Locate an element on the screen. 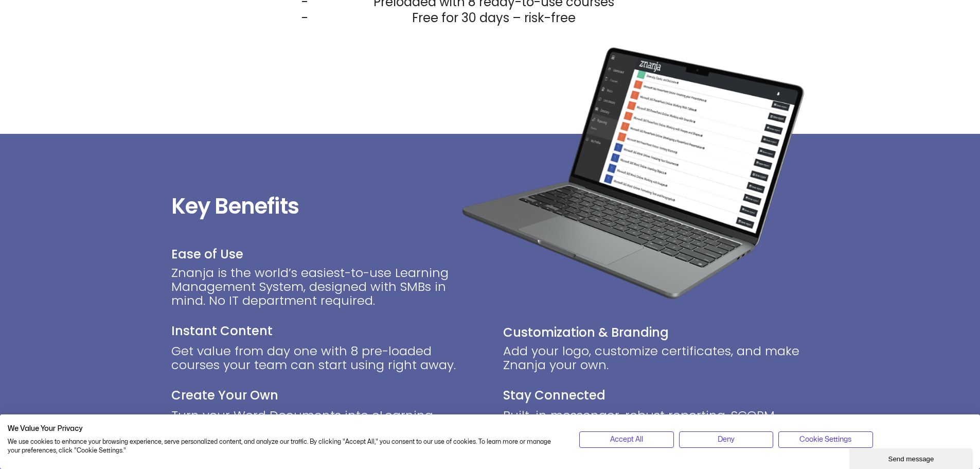 The height and width of the screenshot is (469, 980). span: Deny is located at coordinates (726, 440).